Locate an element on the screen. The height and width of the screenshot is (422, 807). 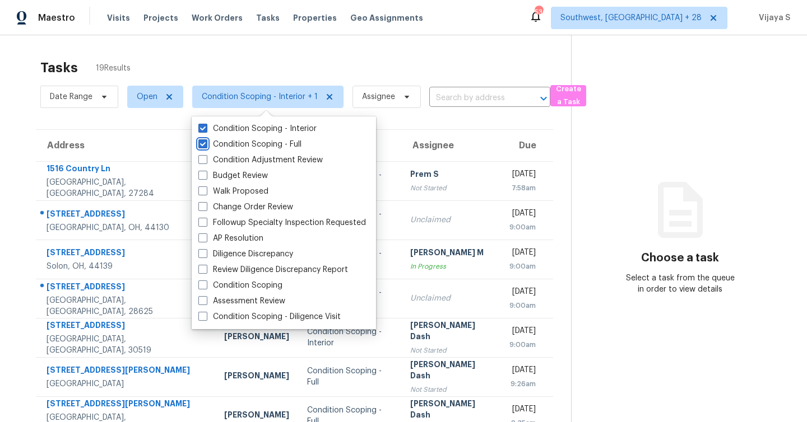
div: Condition Scoping - Interior is located at coordinates (350, 338).